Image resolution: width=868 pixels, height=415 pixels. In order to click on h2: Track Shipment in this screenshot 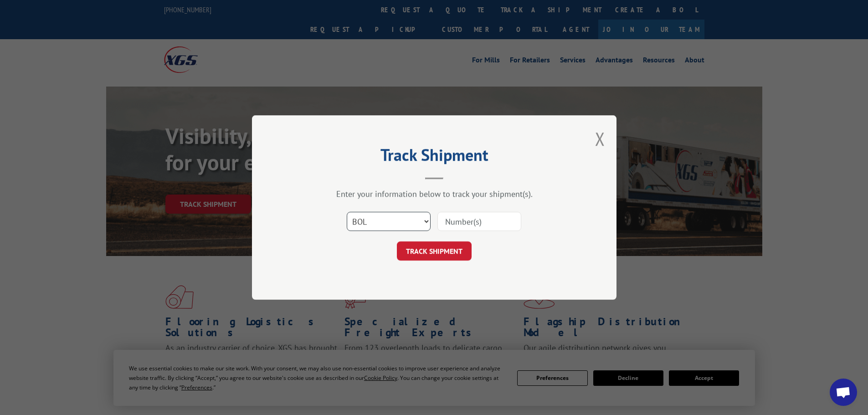, I will do `click(434, 157)`.